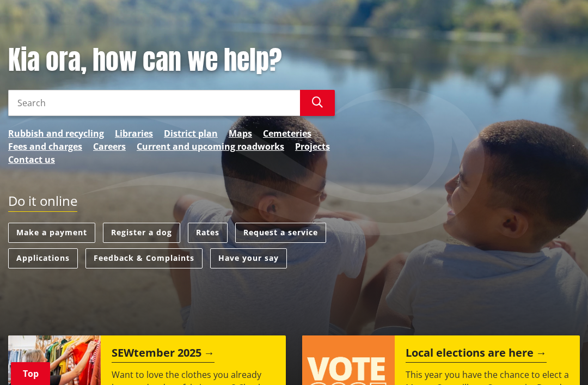 This screenshot has height=385, width=588. What do you see at coordinates (30, 374) in the screenshot?
I see `a: Top` at bounding box center [30, 374].